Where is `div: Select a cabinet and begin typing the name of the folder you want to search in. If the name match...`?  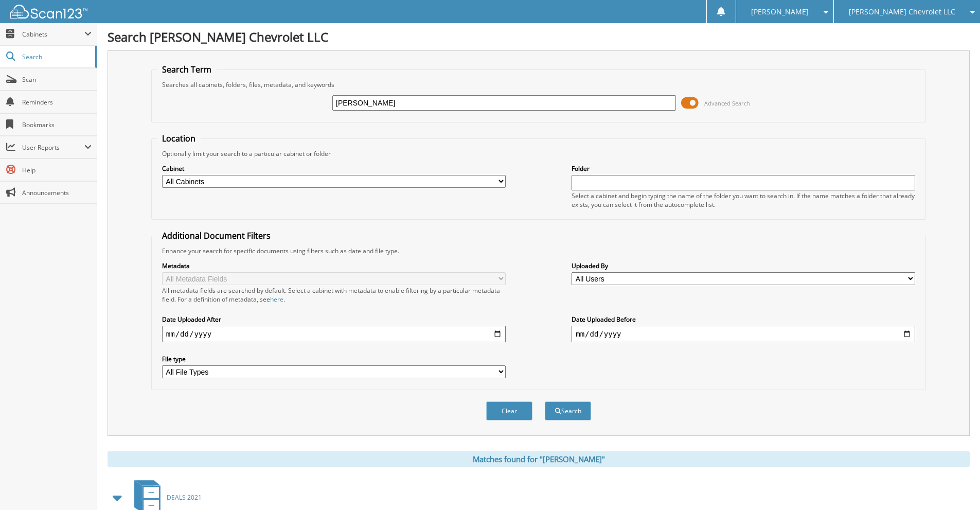
div: Select a cabinet and begin typing the name of the folder you want to search in. If the name match... is located at coordinates (743, 200).